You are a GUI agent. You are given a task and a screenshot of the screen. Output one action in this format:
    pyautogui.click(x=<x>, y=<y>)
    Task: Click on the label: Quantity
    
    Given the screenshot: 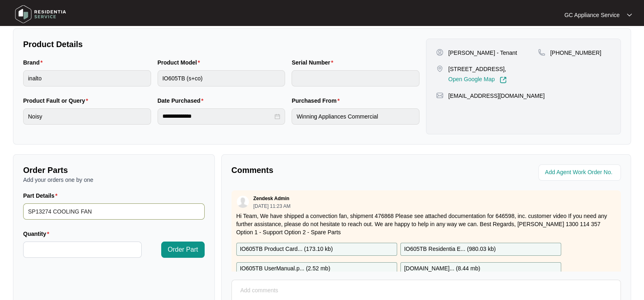 What is the action you would take?
    pyautogui.click(x=38, y=234)
    